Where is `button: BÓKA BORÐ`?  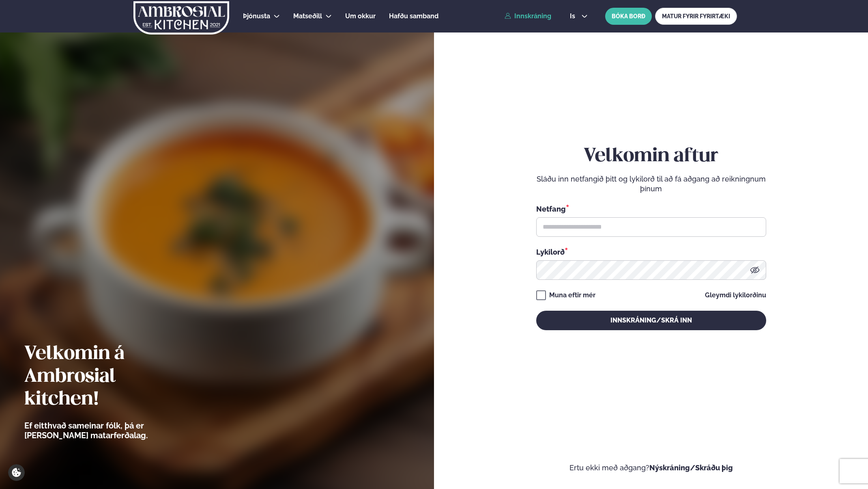
button: BÓKA BORÐ is located at coordinates (628, 16).